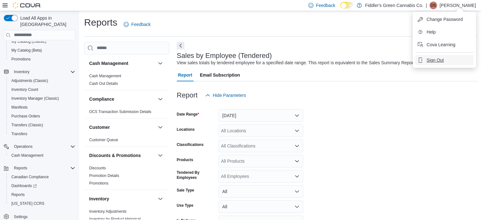  Describe the element at coordinates (40, 146) in the screenshot. I see `button: Operations` at that location.